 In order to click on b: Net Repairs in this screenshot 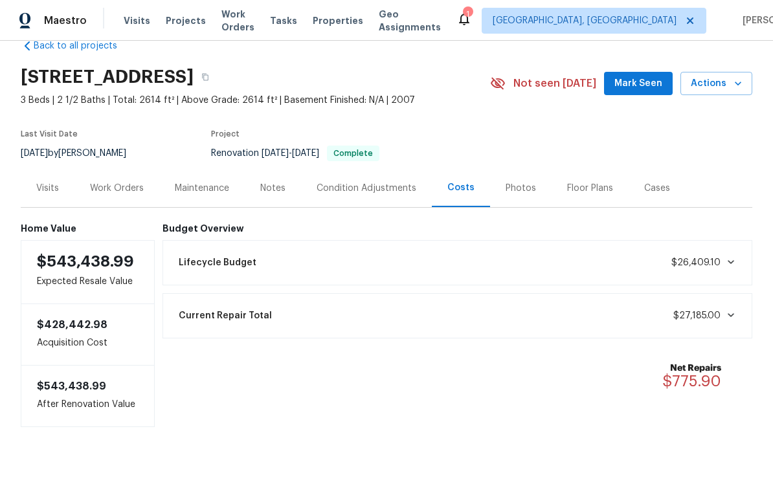, I will do `click(691, 368)`.